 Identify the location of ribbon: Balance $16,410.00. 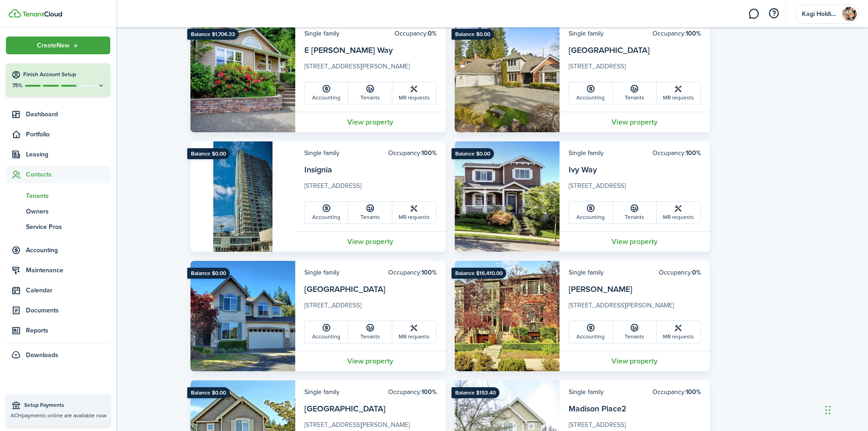
(479, 273).